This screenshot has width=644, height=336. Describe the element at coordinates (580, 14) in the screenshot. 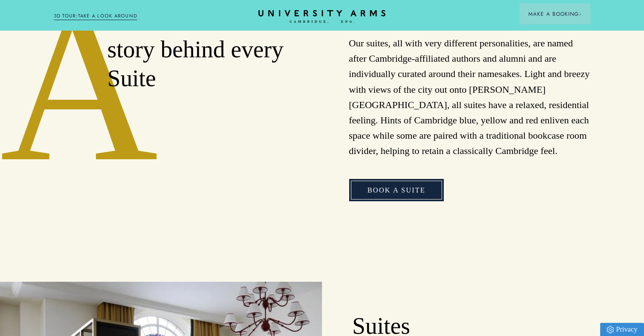

I see `img: Arrow icon` at that location.